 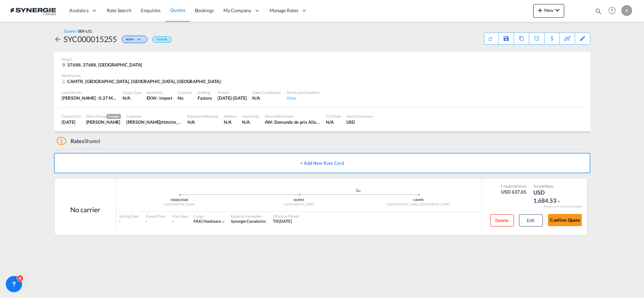 What do you see at coordinates (33, 11) in the screenshot?
I see `img: 1f56c880d42311ef80fc7dca854c8e59.png` at bounding box center [33, 11].